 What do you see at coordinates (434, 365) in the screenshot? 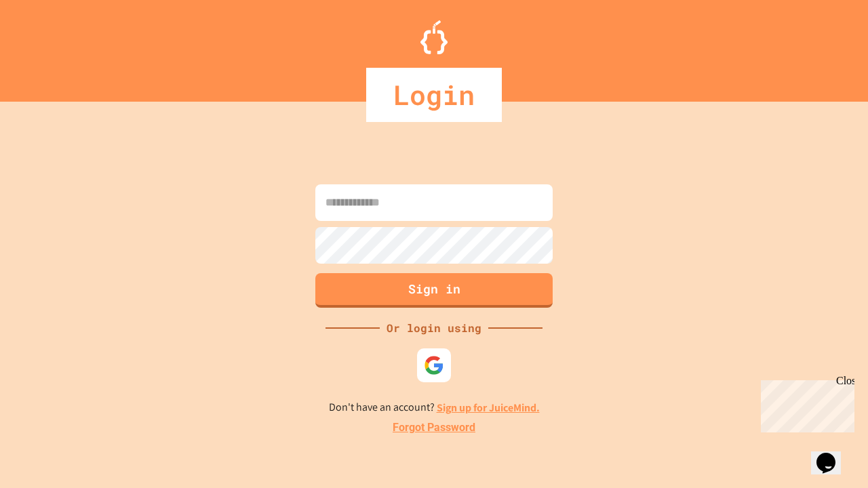
I see `img: google-icon.svg` at bounding box center [434, 365].